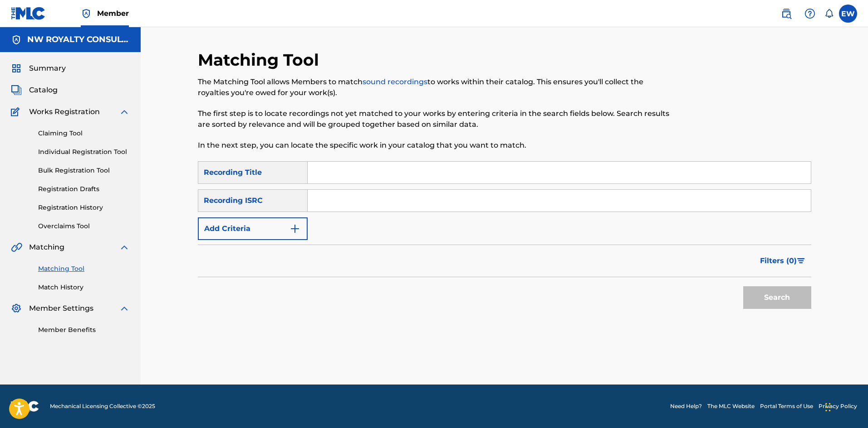 The width and height of the screenshot is (868, 428). I want to click on a: SummarySummary, so click(38, 69).